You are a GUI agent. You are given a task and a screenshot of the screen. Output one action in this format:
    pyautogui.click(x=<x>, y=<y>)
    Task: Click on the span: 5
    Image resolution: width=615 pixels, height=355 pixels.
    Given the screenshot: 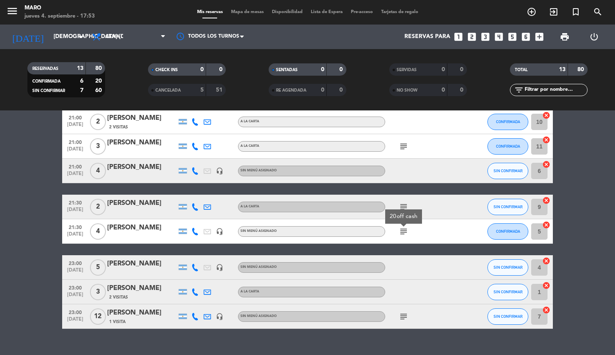 What is the action you would take?
    pyautogui.click(x=98, y=267)
    